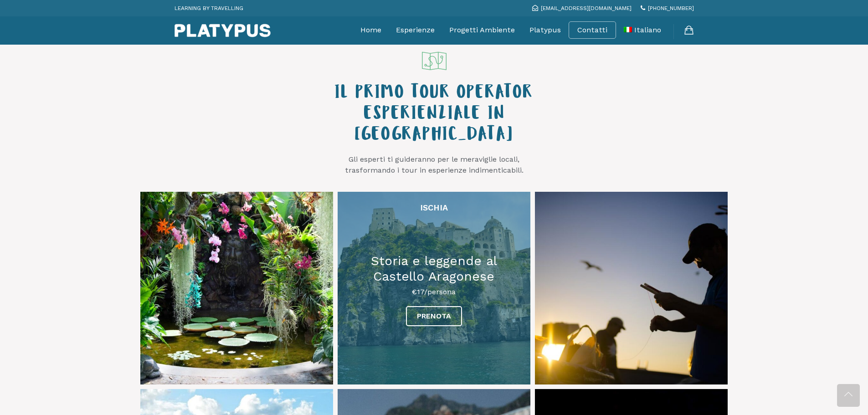  I want to click on a: Esperienze, so click(415, 30).